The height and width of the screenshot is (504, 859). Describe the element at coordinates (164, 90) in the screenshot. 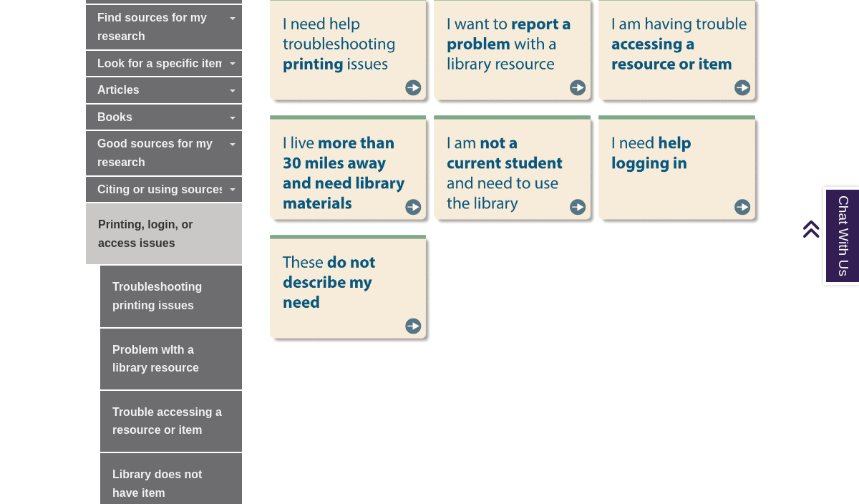

I see `a: Articles` at that location.